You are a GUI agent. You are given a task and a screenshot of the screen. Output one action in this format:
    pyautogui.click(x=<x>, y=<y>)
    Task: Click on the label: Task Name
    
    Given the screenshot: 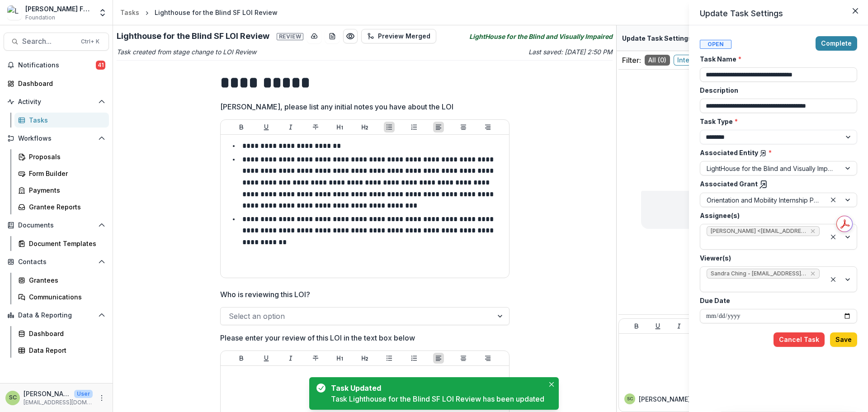 What is the action you would take?
    pyautogui.click(x=776, y=59)
    